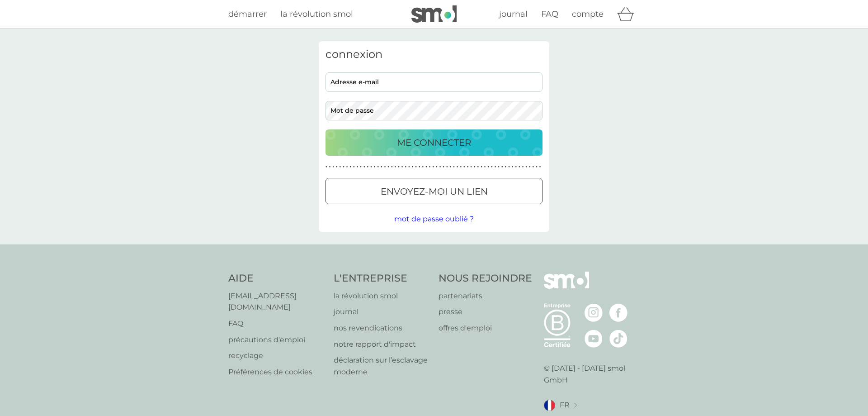 The width and height of the screenshot is (868, 416). What do you see at coordinates (381, 296) in the screenshot?
I see `p: la révolution smol` at bounding box center [381, 296].